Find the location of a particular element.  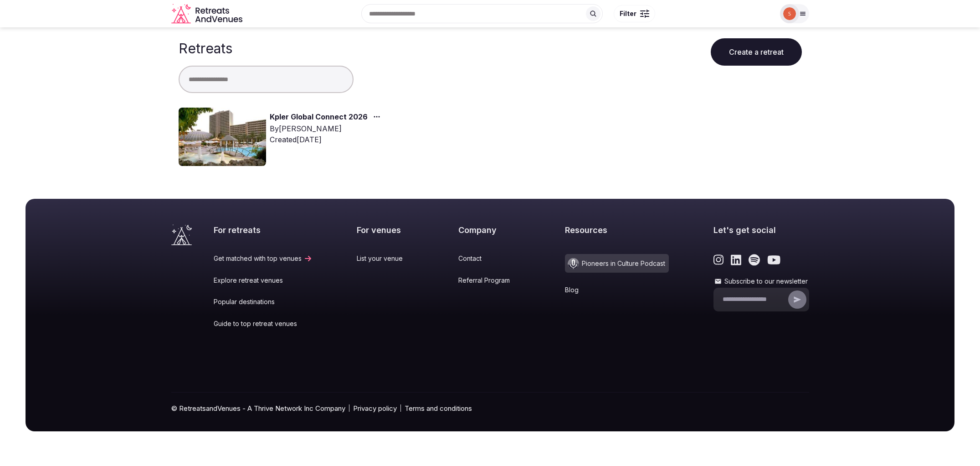

h2: Resources is located at coordinates (617, 230).